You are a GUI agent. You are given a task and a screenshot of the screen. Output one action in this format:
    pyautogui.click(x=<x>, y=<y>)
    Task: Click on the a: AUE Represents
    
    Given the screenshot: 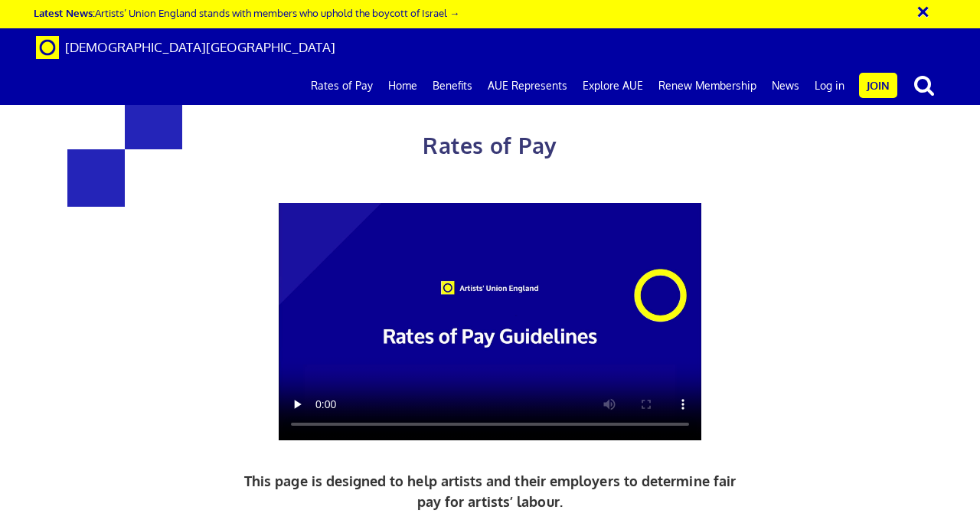 What is the action you would take?
    pyautogui.click(x=528, y=85)
    